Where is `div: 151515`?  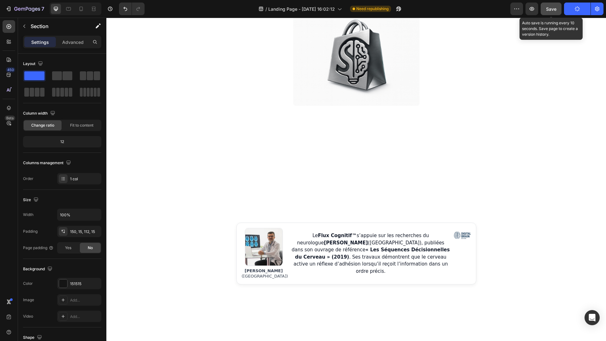
div: 151515 is located at coordinates (85, 284).